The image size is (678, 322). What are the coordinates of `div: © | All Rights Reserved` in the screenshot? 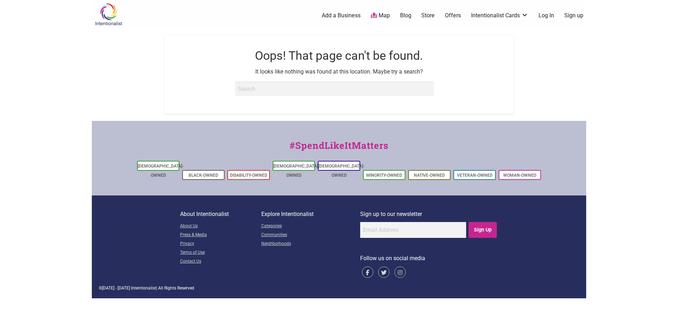 It's located at (339, 288).